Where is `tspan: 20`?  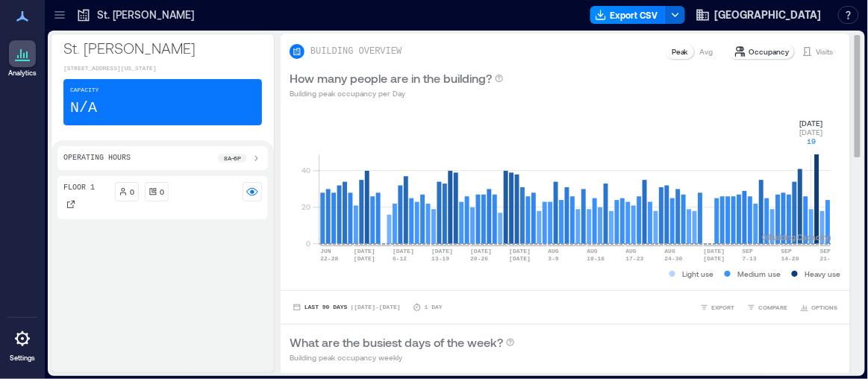
tspan: 20 is located at coordinates (307, 207).